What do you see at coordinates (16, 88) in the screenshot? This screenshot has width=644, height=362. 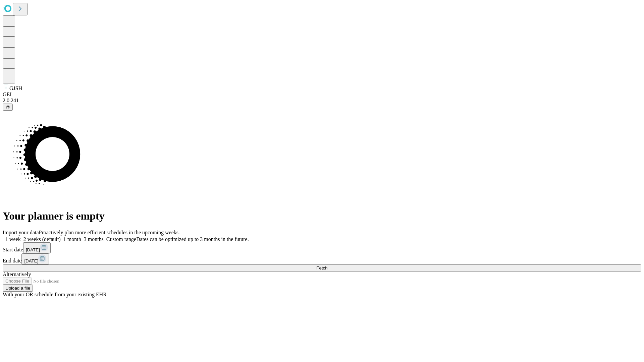 I see `span: GJSH` at bounding box center [16, 88].